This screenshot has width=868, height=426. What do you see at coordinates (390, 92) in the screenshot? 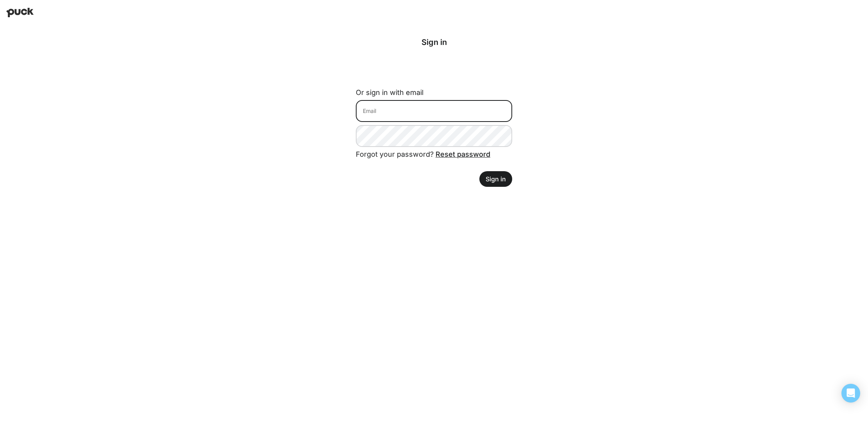
I see `label: Or sign in with email` at bounding box center [390, 92].